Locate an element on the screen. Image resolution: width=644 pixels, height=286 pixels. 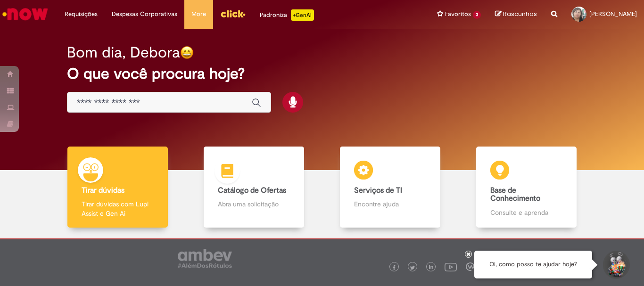
img: logo_footer_youtube.png is located at coordinates (451, 267).